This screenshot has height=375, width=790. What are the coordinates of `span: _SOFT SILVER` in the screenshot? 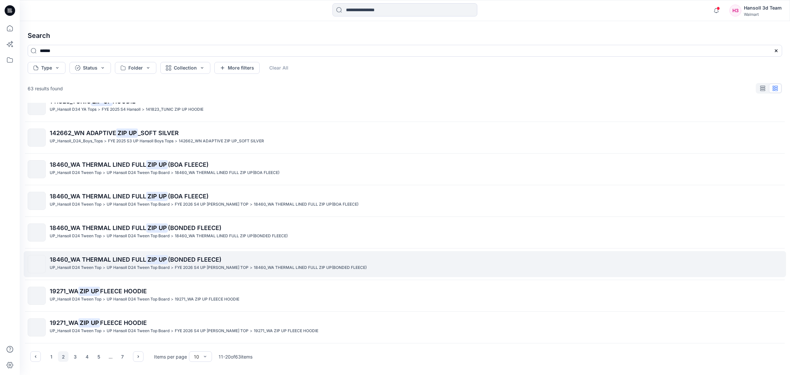 It's located at (158, 133).